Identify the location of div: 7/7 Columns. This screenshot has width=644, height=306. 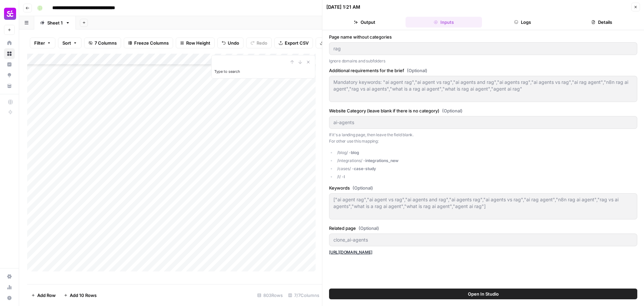
(304, 295).